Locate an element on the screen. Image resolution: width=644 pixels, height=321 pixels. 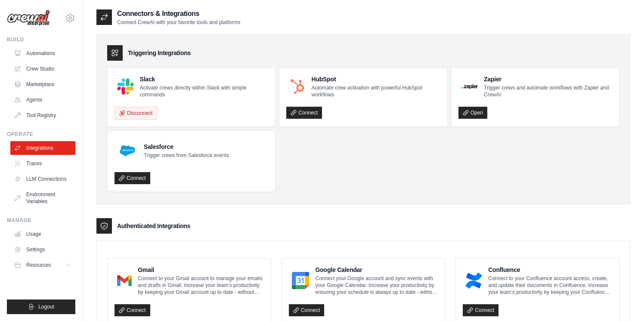
a: Marketplace is located at coordinates (43, 84).